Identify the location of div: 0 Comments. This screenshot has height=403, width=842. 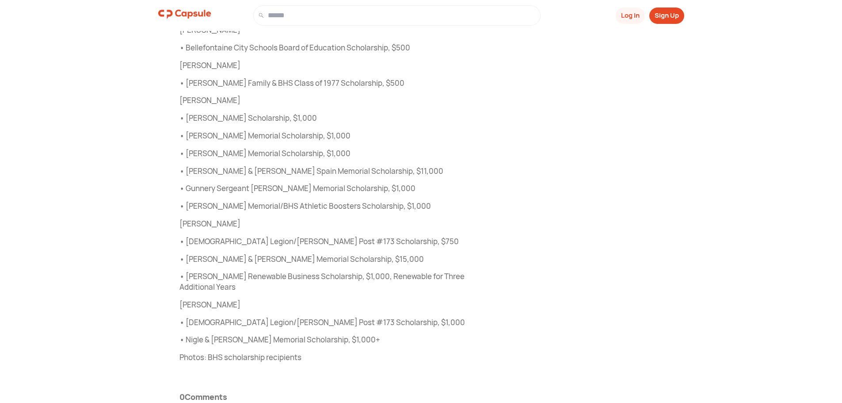
(203, 396).